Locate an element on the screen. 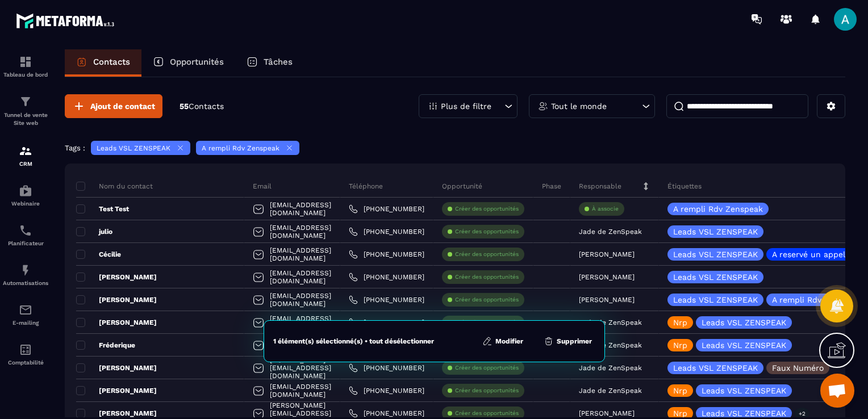  p: Email is located at coordinates (262, 187).